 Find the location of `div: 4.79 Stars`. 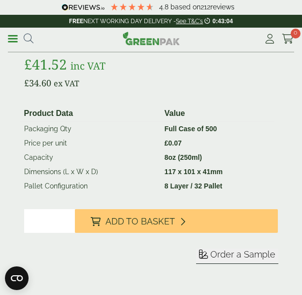

div: 4.79 Stars is located at coordinates (132, 7).